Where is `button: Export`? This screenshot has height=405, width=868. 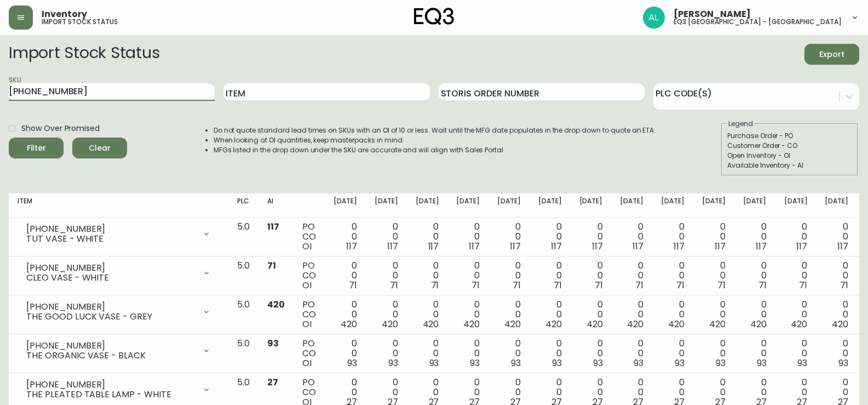 button: Export is located at coordinates (832, 54).